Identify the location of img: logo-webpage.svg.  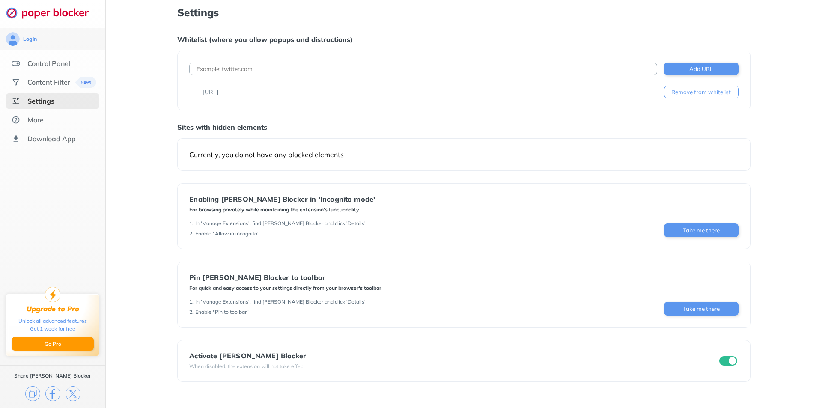
(52, 13).